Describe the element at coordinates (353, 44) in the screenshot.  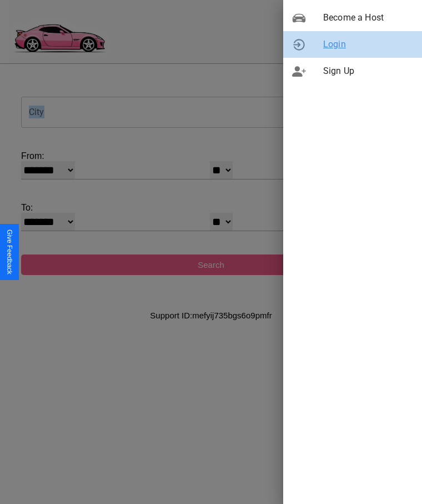
I see `div: Login` at that location.